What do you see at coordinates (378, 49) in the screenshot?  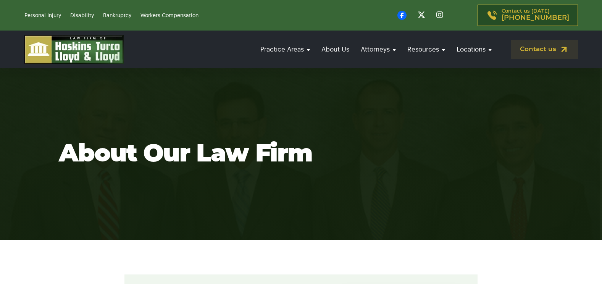 I see `a: Attorneys` at bounding box center [378, 49].